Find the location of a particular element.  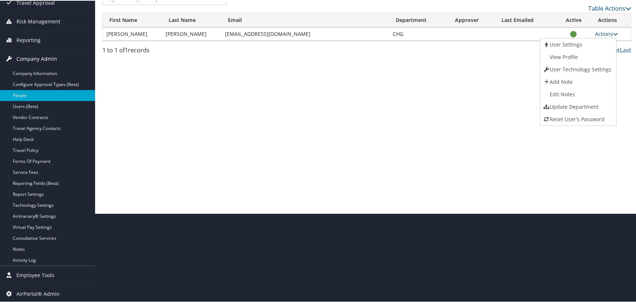

a: Update Department For This Traveler is located at coordinates (577, 106).